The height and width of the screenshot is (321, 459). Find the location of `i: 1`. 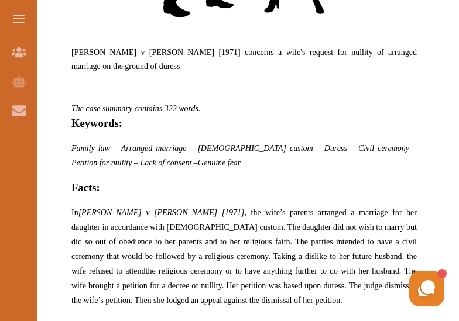

i: 1 is located at coordinates (264, 5).